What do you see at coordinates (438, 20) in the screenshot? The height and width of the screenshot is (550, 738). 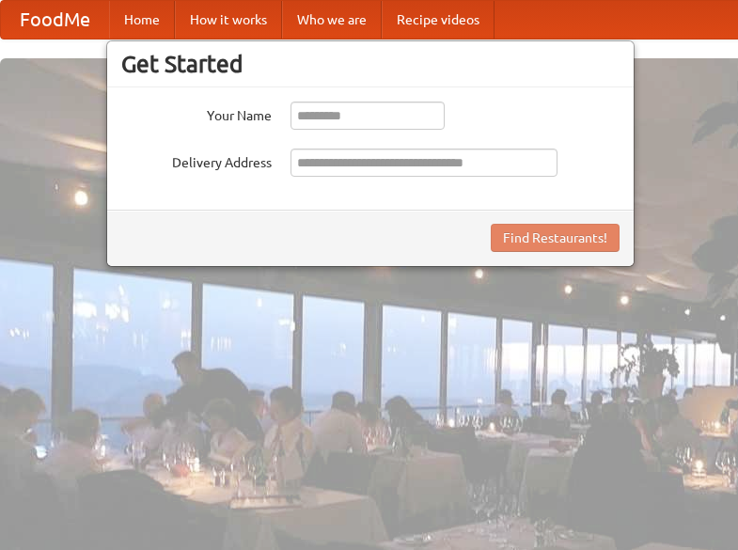 I see `a: Recipe videos` at bounding box center [438, 20].